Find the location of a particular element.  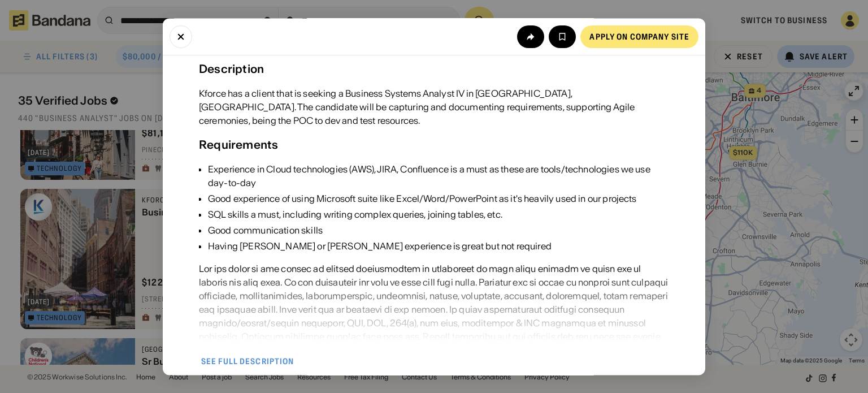

div: See full description is located at coordinates (248, 361).